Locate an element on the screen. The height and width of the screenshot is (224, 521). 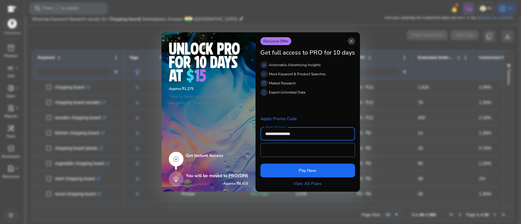
span: storefront is located at coordinates (264, 83).